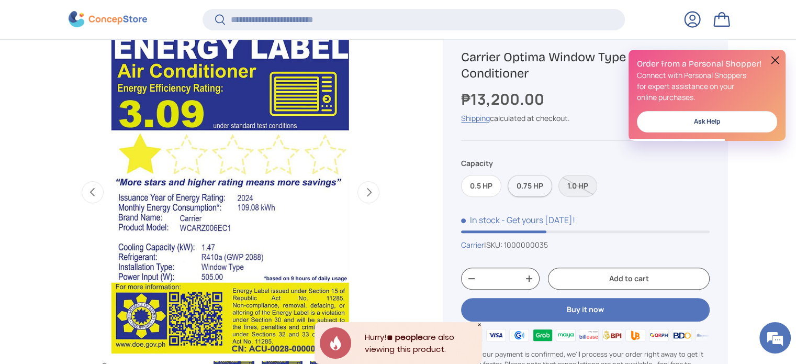  Describe the element at coordinates (705, 335) in the screenshot. I see `img: metrobank` at that location.